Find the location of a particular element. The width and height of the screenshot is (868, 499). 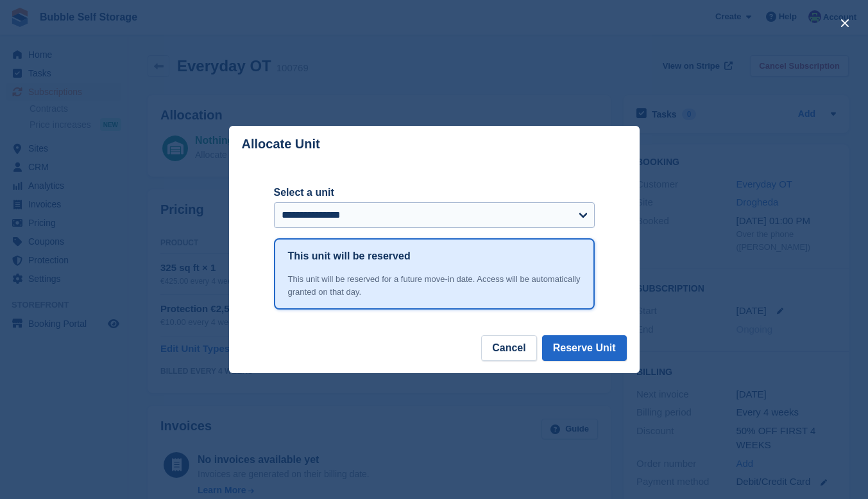

button: Reserve Unit is located at coordinates (584, 348).